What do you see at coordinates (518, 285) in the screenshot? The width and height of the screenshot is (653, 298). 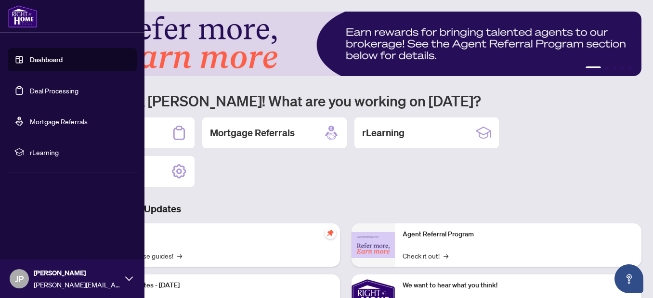 I see `p: We want to hear what you think!` at bounding box center [518, 285].